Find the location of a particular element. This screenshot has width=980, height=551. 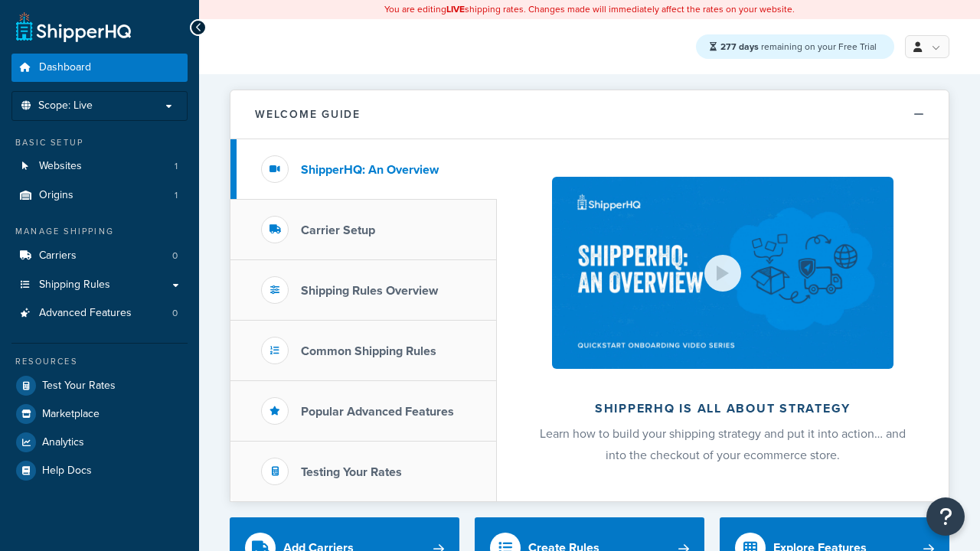

span: remaining on your Free Trial is located at coordinates (799, 47).